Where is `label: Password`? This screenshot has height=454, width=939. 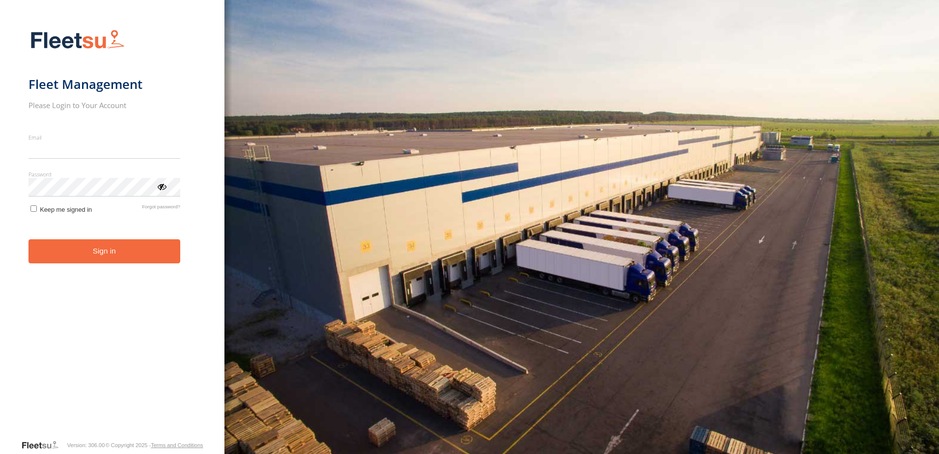
label: Password is located at coordinates (104, 174).